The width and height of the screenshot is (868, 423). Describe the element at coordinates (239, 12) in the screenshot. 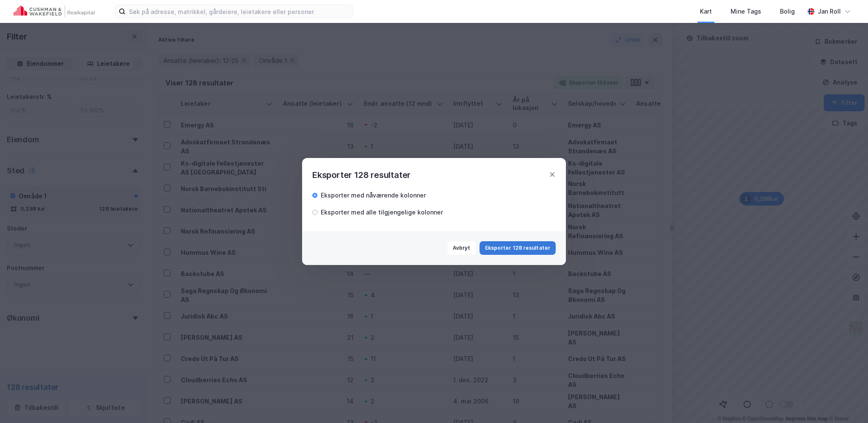

I see `input: Søk på adresse, matrikkel, gårdeiere, leietakere eller personer` at that location.